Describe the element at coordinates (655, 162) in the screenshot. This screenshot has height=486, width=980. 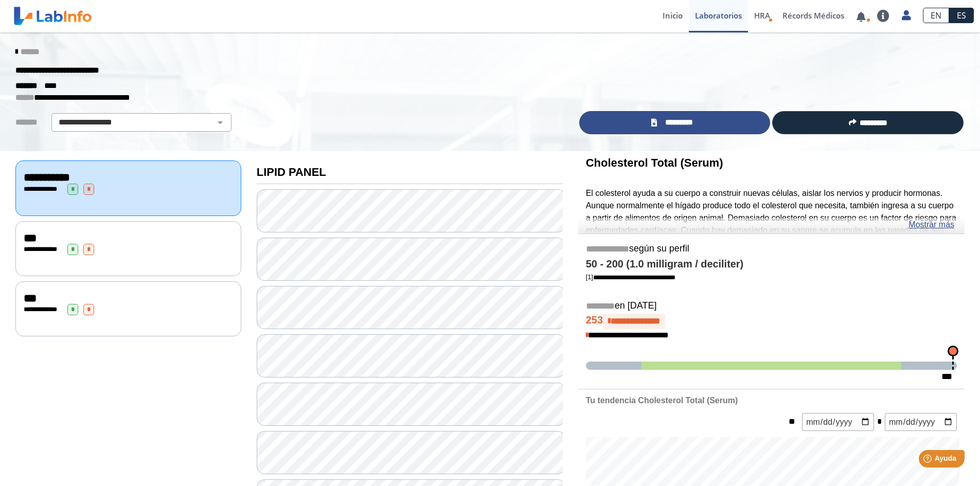
I see `b: Cholesterol Total (Serum)` at that location.